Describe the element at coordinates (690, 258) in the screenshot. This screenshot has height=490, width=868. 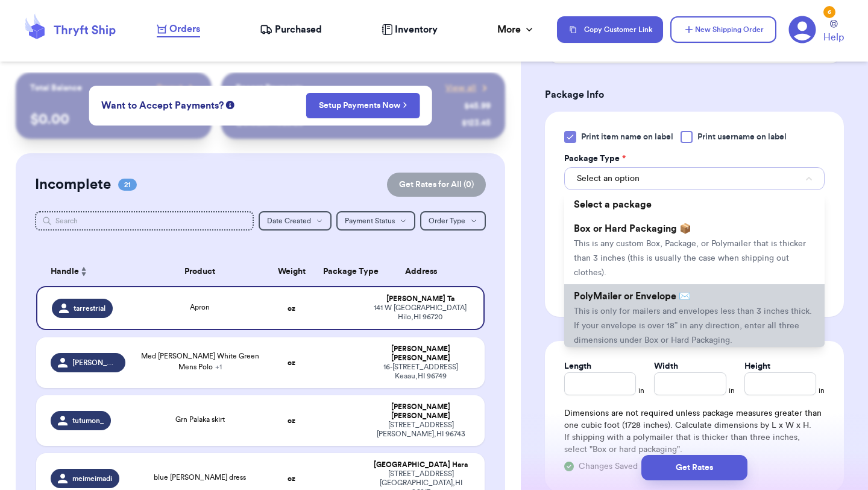
I see `span: This is any custom Box, Package, or Polymailer that is thicker than 3 inches (this is usually the...` at that location.